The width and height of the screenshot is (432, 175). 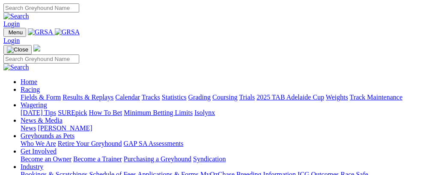 I want to click on a: Become a Trainer, so click(x=98, y=158).